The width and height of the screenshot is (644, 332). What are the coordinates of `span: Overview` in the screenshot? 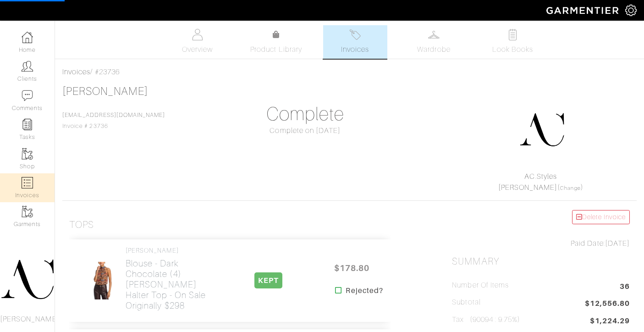 It's located at (197, 49).